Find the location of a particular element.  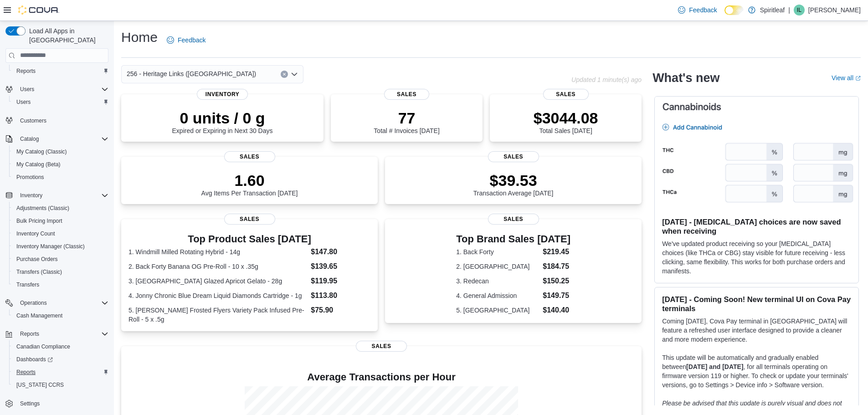

button: Catalog is located at coordinates (57, 139).